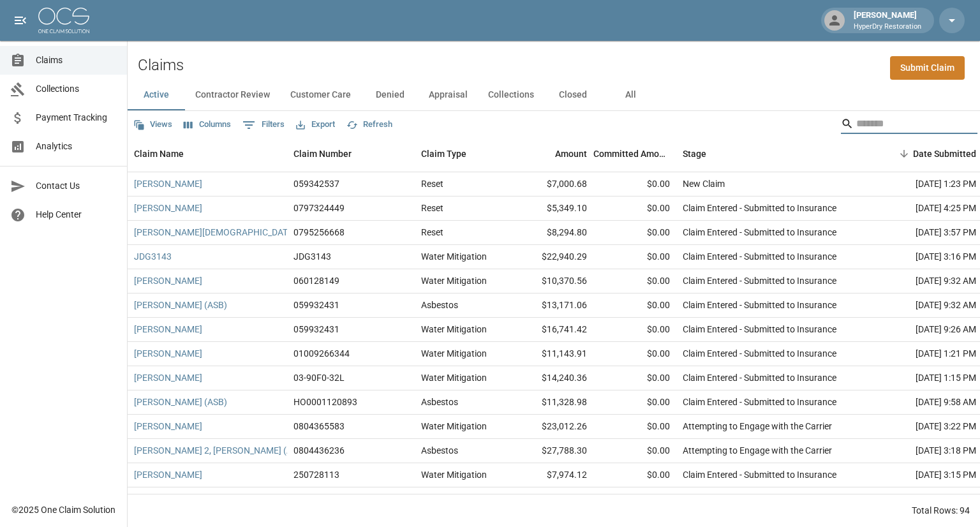 This screenshot has height=527, width=980. What do you see at coordinates (552, 305) in the screenshot?
I see `div: $13,171.06` at bounding box center [552, 305].